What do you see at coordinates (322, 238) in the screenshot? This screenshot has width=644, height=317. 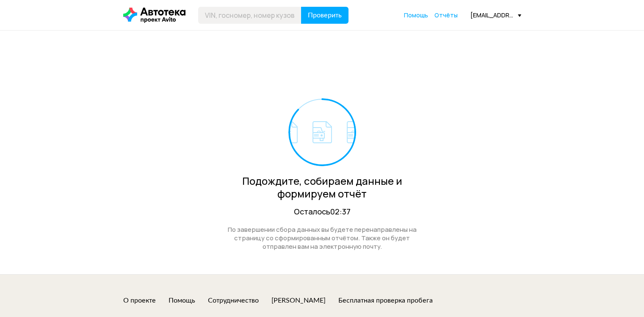 I see `div: По завершении сбора данных вы будете перенаправлены на страницу со сформированным отчётом. Также ...` at bounding box center [322, 238].